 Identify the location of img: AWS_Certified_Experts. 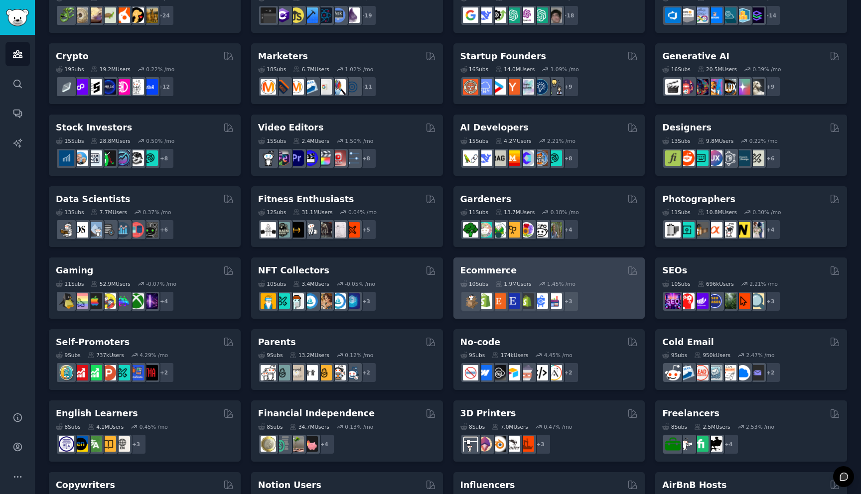
(687, 15).